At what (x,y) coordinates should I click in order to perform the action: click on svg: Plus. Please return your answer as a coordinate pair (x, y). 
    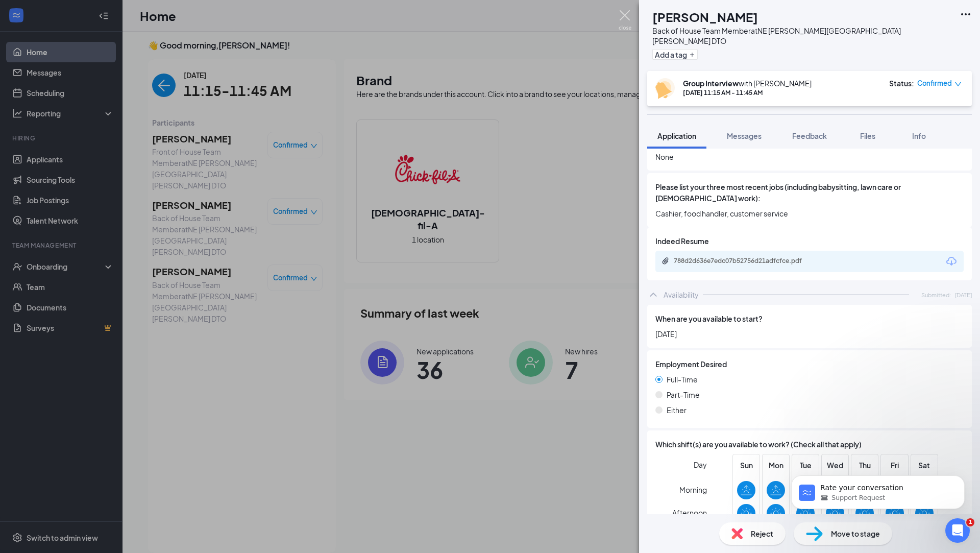
    Looking at the image, I should click on (692, 54).